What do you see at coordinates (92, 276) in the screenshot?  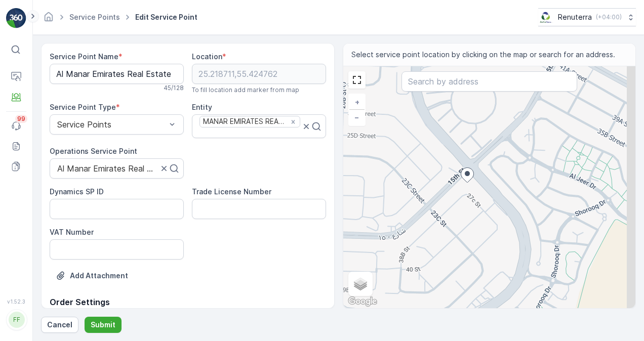 I see `button: Upload File` at bounding box center [92, 276].